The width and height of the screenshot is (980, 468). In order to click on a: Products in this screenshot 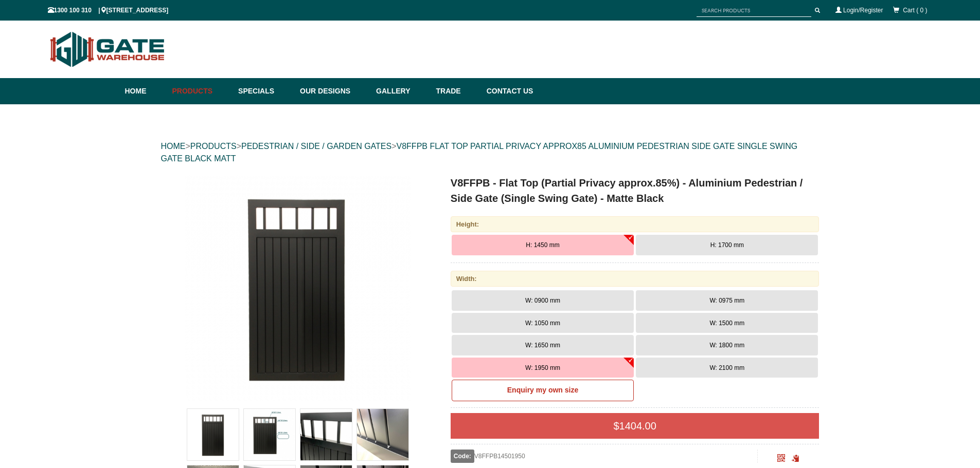, I will do `click(200, 91)`.